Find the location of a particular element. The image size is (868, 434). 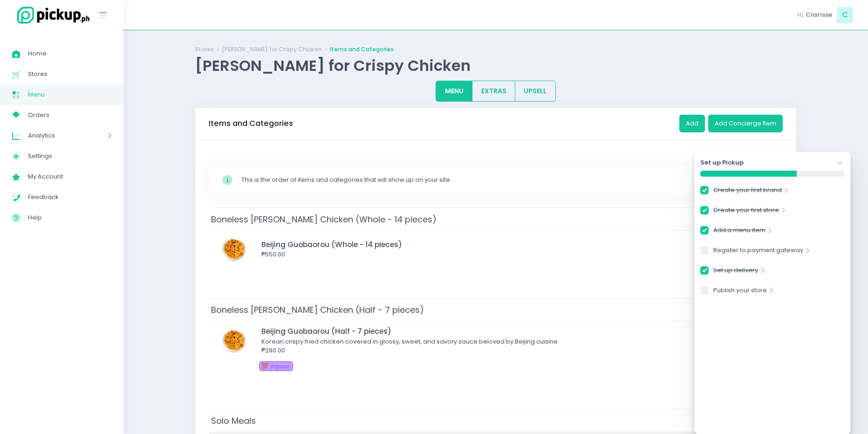

div: ₱290.00 is located at coordinates (505, 351).